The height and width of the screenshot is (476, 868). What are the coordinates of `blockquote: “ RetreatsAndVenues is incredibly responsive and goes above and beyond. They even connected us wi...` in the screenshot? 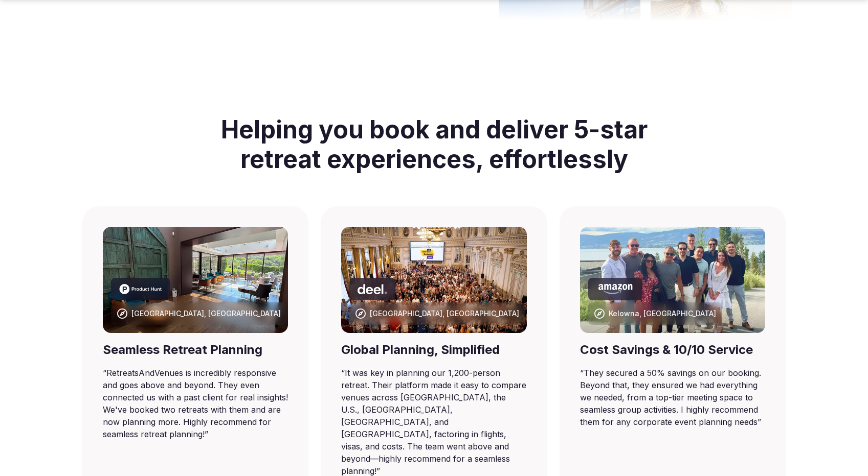 It's located at (195, 404).